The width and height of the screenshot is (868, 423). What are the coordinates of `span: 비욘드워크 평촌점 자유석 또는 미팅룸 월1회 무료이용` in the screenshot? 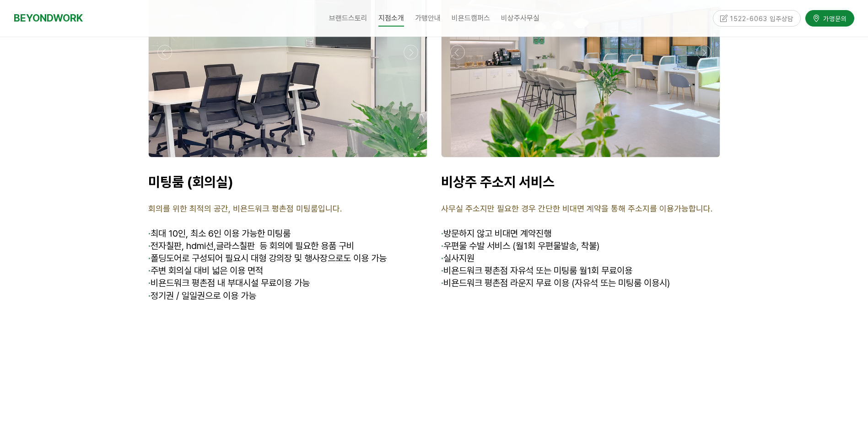 It's located at (536, 270).